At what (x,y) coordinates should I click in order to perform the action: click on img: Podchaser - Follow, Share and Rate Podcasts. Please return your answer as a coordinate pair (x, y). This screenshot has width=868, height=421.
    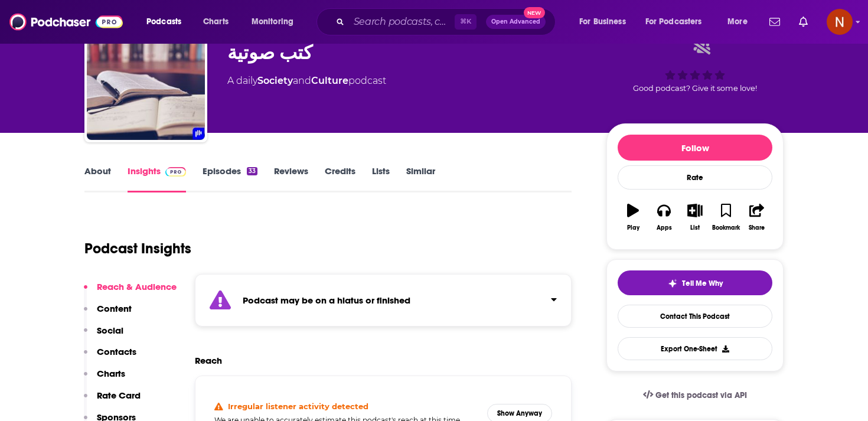
    Looking at the image, I should click on (66, 22).